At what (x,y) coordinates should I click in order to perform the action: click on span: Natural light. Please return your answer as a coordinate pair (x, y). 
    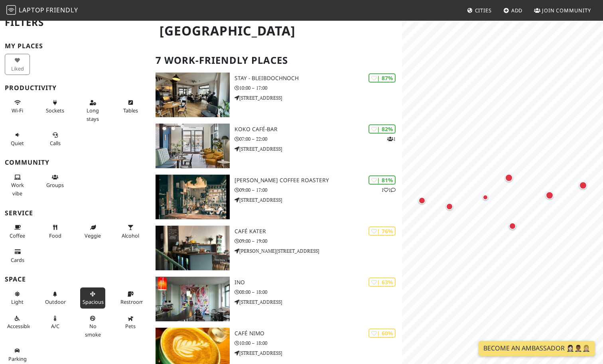
    Looking at the image, I should click on (17, 302).